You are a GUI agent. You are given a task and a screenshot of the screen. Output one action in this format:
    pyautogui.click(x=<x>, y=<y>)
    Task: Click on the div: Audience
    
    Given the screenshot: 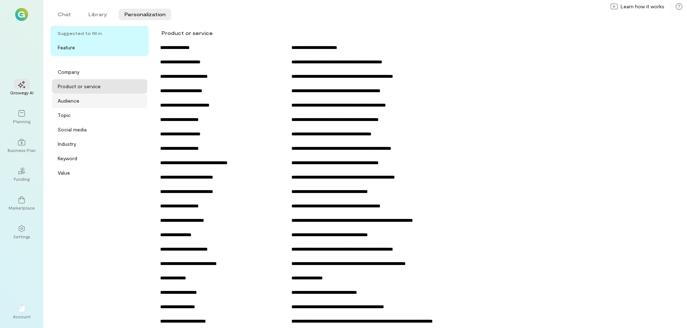 What is the action you would take?
    pyautogui.click(x=68, y=101)
    